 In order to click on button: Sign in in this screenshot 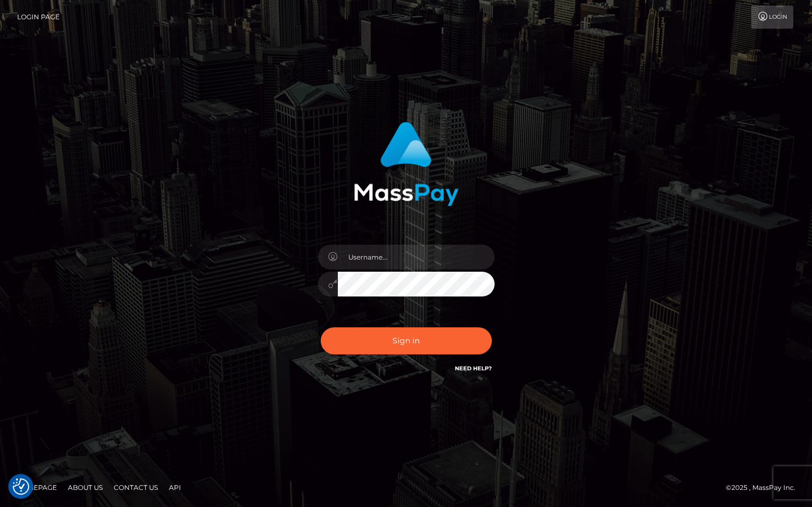, I will do `click(406, 341)`.